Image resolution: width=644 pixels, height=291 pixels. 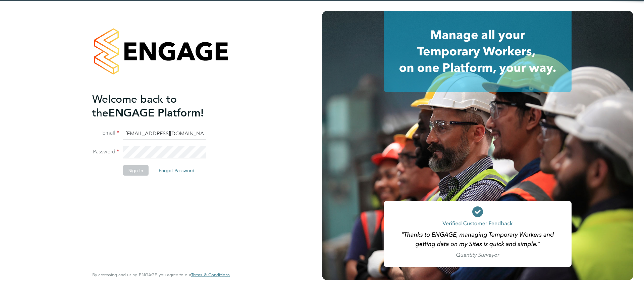 What do you see at coordinates (211, 274) in the screenshot?
I see `span: Terms & Conditions` at bounding box center [211, 274].